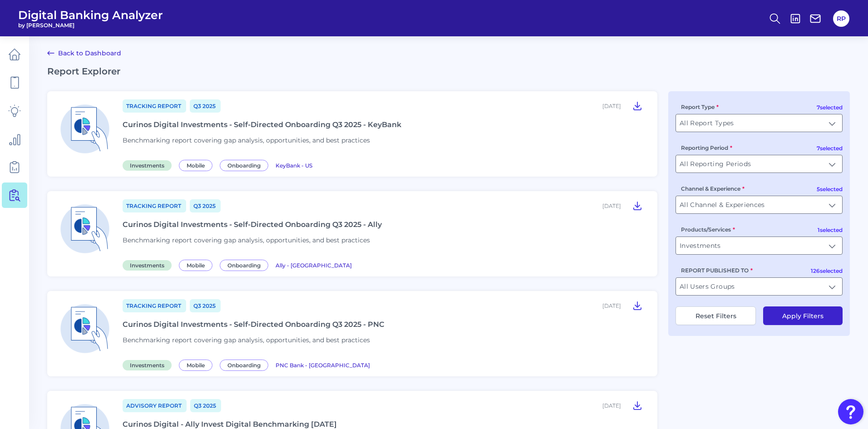 This screenshot has height=429, width=868. I want to click on div: Curinos Digital Investments - Self-Directed Onboarding Q3 2025 - KeyBank, so click(262, 124).